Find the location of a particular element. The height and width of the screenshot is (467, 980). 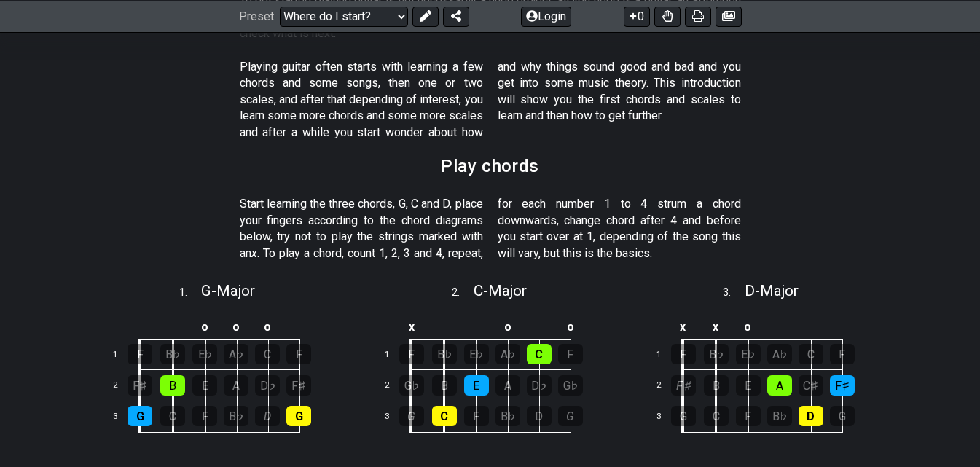

span: Preset is located at coordinates (257, 16).